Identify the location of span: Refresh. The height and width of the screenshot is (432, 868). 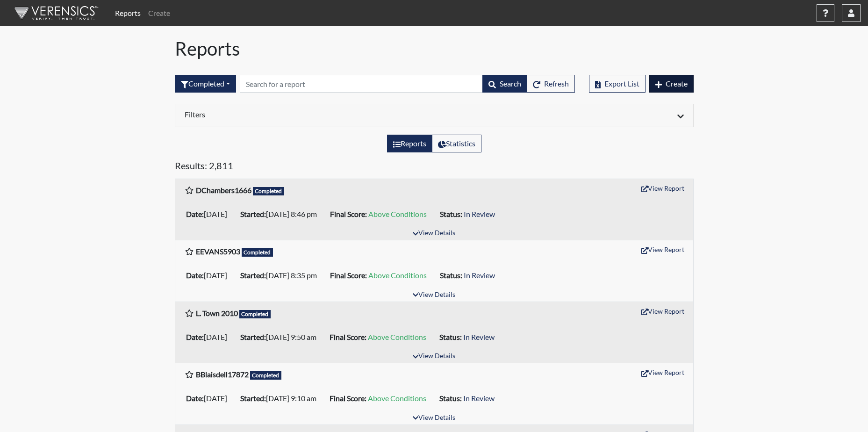
(556, 83).